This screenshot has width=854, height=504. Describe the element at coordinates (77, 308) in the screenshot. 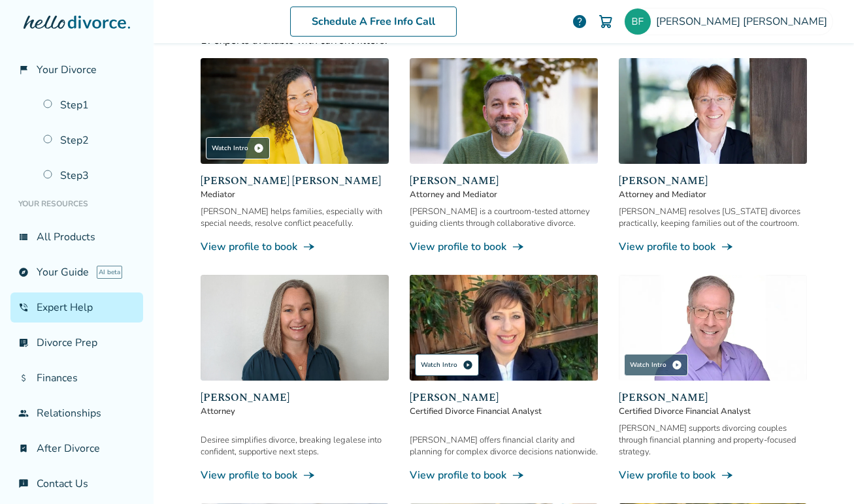

I see `a: phone_in_talkExpert Help` at that location.